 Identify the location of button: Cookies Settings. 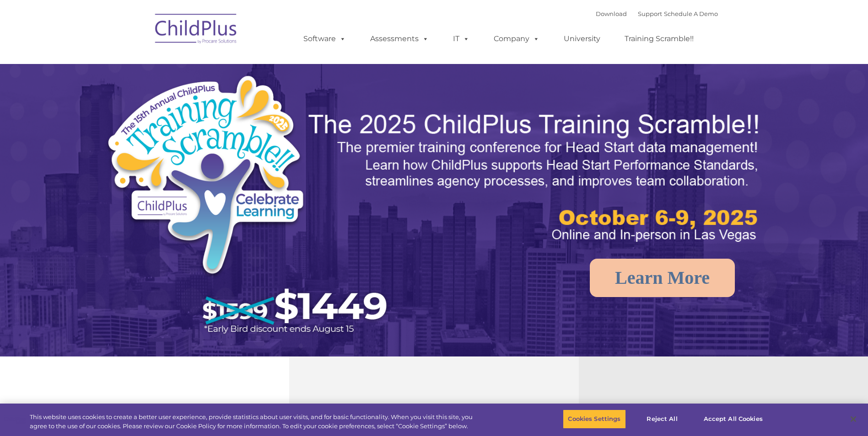
(594, 419).